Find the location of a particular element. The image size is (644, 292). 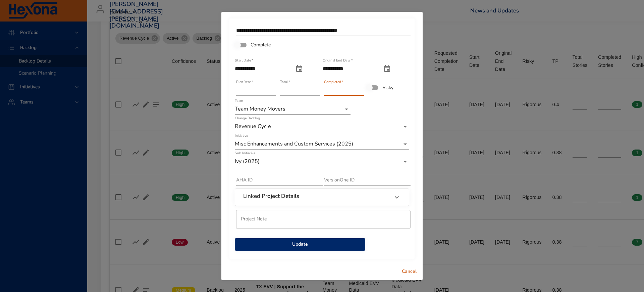

div: Linked Project Details is located at coordinates (322, 197).